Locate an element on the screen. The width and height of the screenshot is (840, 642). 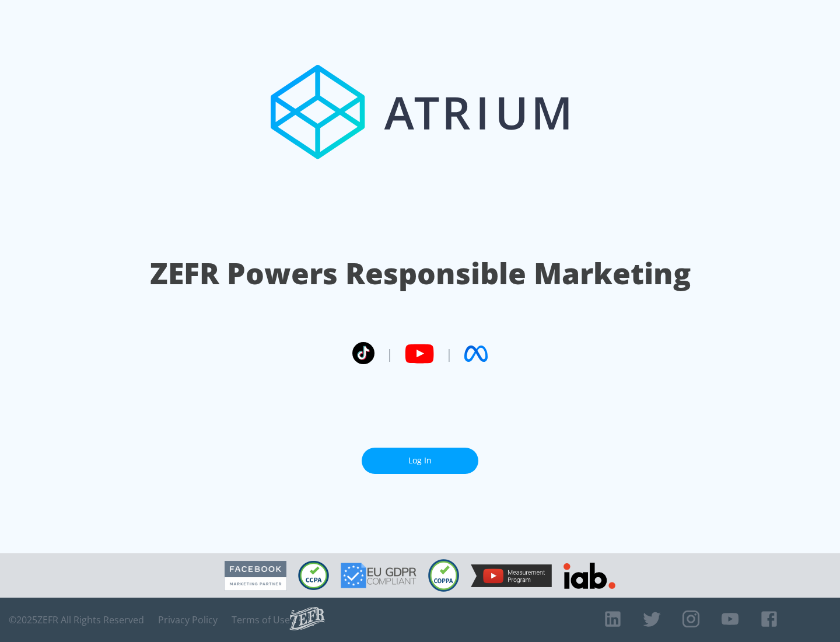
a: Log In is located at coordinates (420, 460).